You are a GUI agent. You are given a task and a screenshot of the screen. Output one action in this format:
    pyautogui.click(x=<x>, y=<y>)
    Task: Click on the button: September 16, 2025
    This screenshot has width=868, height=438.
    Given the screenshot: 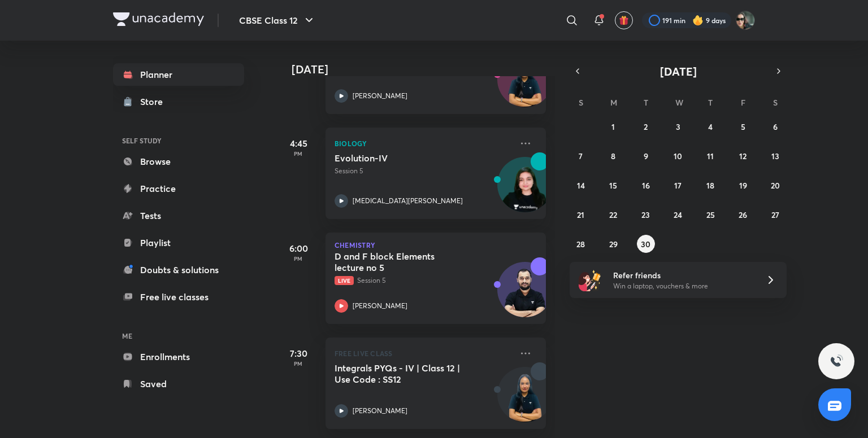 What is the action you would take?
    pyautogui.click(x=646, y=185)
    